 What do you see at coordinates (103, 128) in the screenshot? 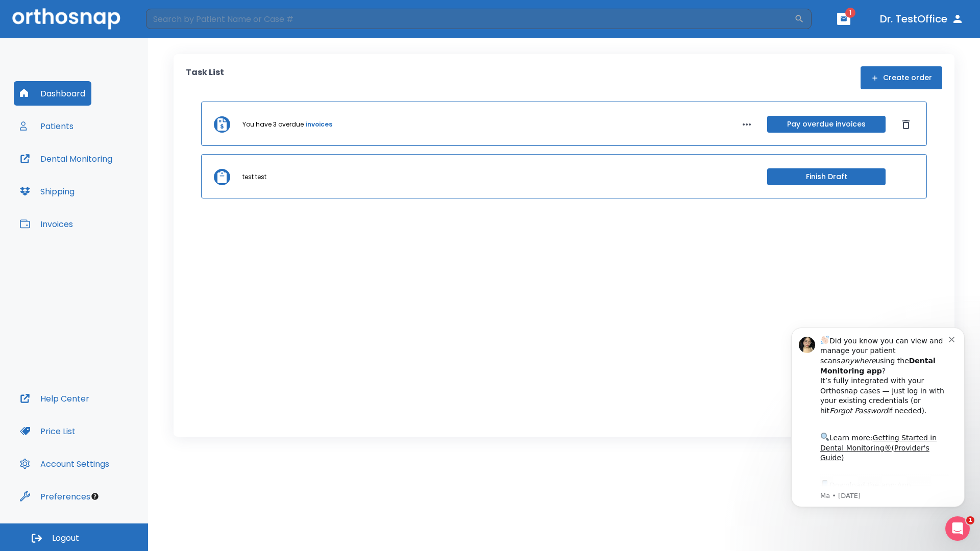
I see `a: Getting Started in Dental Monitoring` at bounding box center [103, 128].